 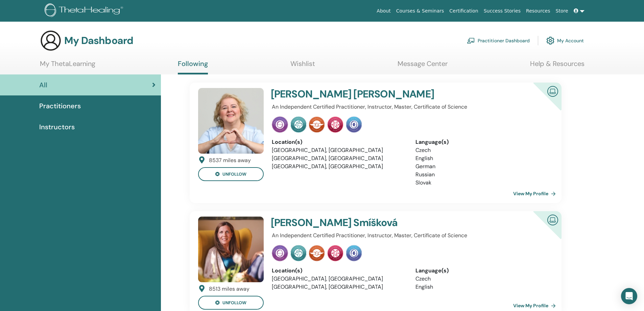 What do you see at coordinates (557, 66) in the screenshot?
I see `a: Help & Resources` at bounding box center [557, 66].